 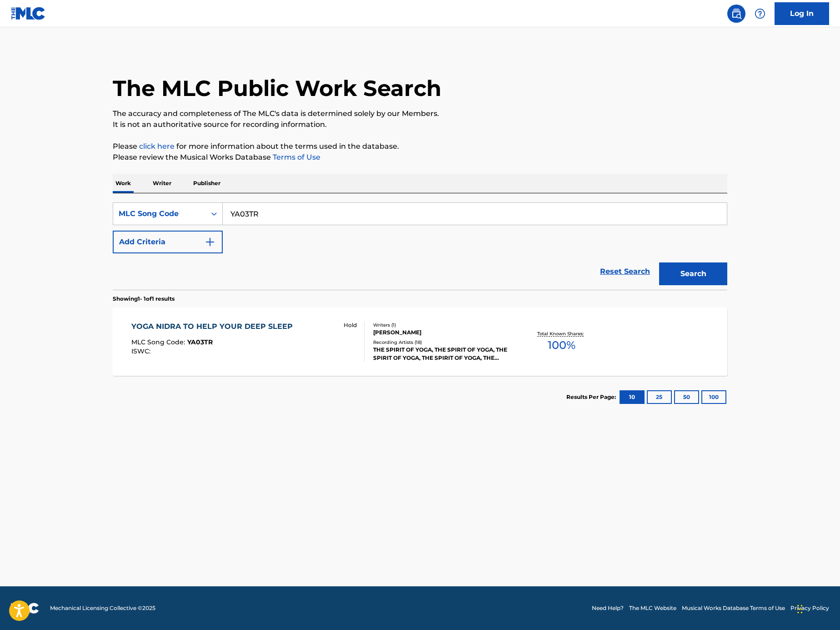 I want to click on button: Search, so click(x=693, y=274).